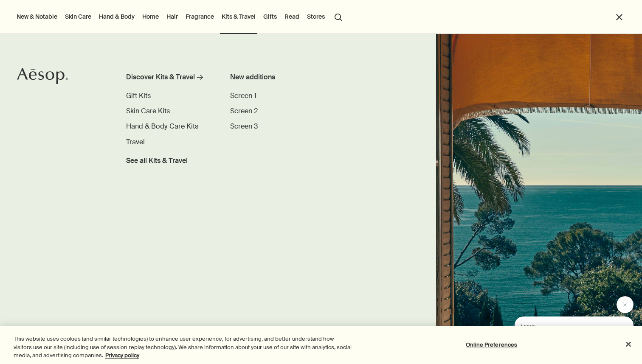  I want to click on a: Fragrance, so click(200, 17).